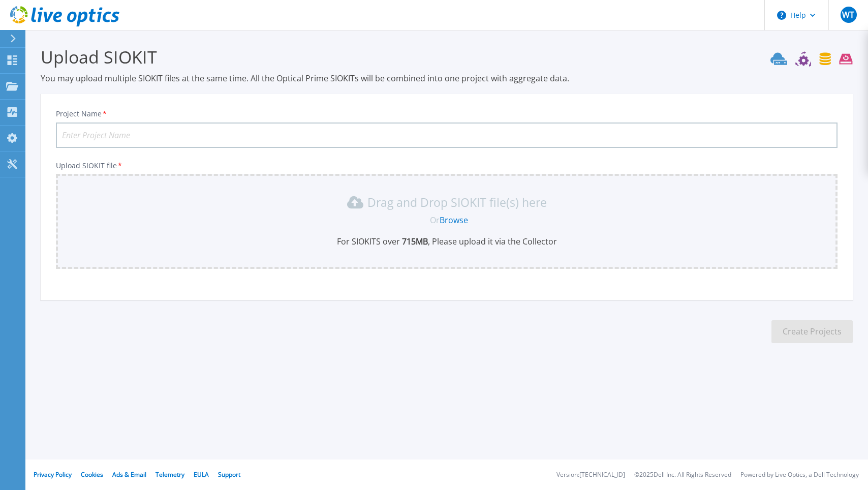 Image resolution: width=868 pixels, height=490 pixels. What do you see at coordinates (170, 474) in the screenshot?
I see `a: Telemetry` at bounding box center [170, 474].